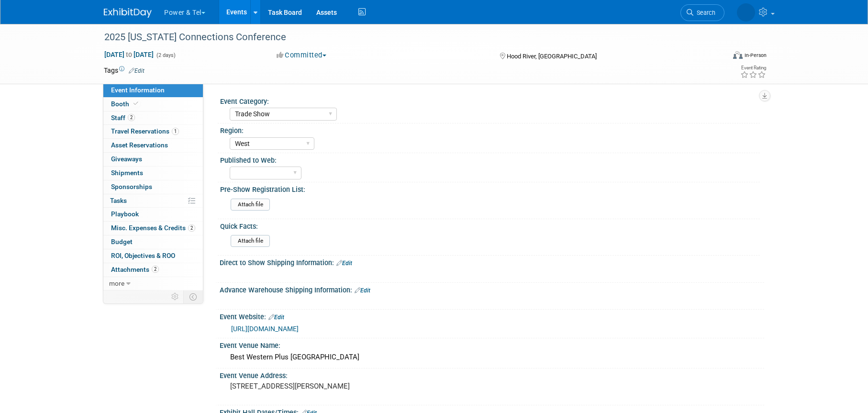 The image size is (868, 413). I want to click on a: Misc. Expenses & Credits2, so click(153, 228).